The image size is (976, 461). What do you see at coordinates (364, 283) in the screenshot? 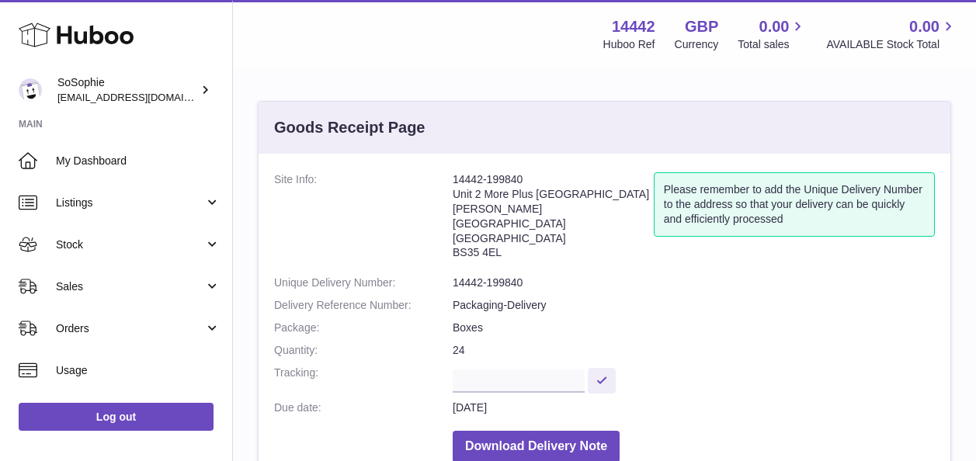
I see `dt: Unique Delivery Number:` at bounding box center [364, 283].